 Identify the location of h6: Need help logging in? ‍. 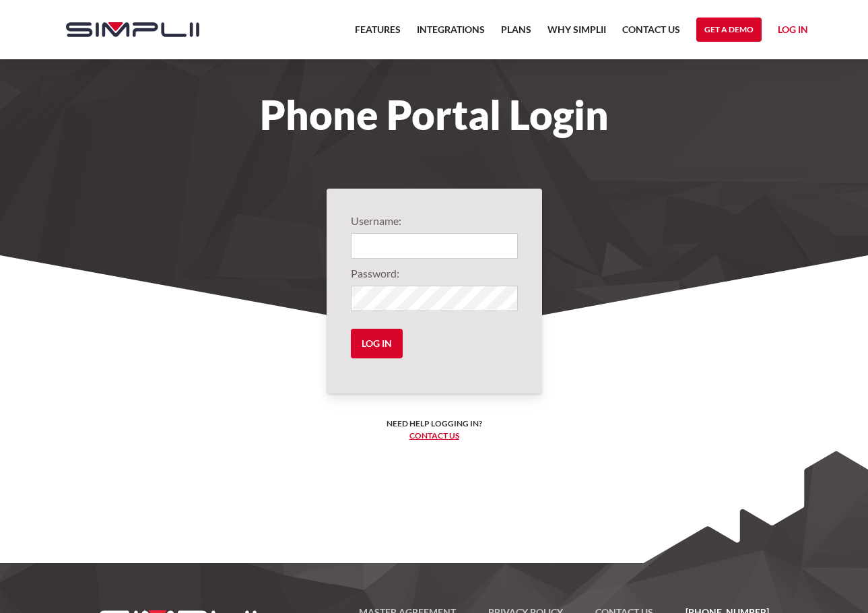
(434, 429).